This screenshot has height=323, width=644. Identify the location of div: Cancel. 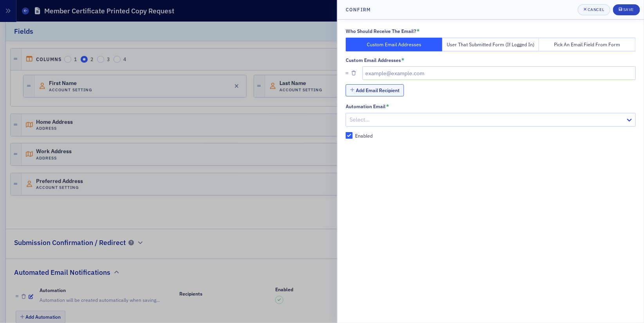
(595, 10).